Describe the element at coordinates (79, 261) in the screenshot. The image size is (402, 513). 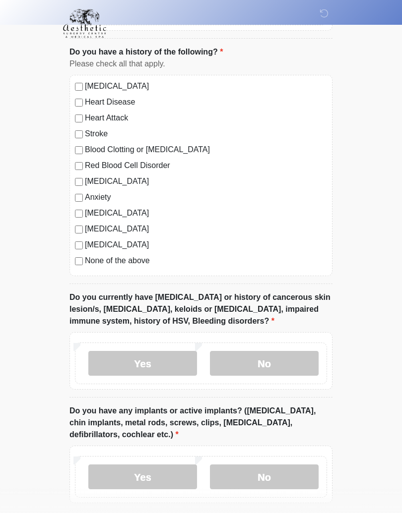
I see `input: None of the above` at that location.